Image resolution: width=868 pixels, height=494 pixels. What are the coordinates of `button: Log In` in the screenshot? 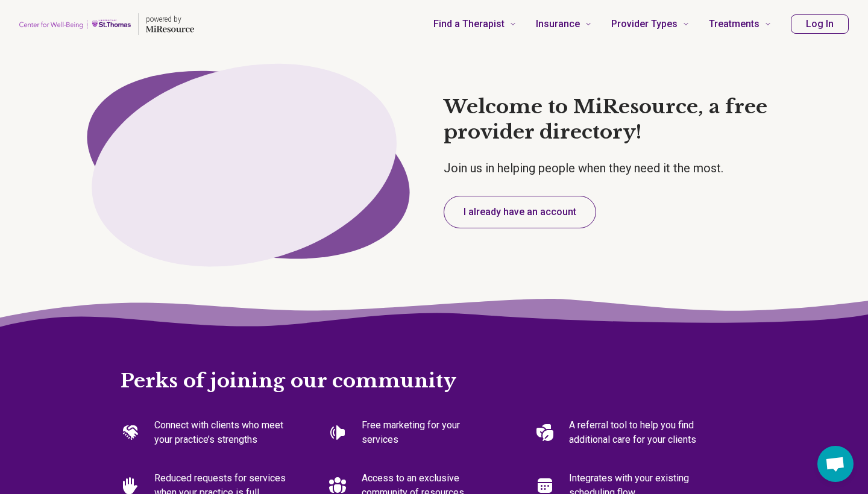 It's located at (820, 24).